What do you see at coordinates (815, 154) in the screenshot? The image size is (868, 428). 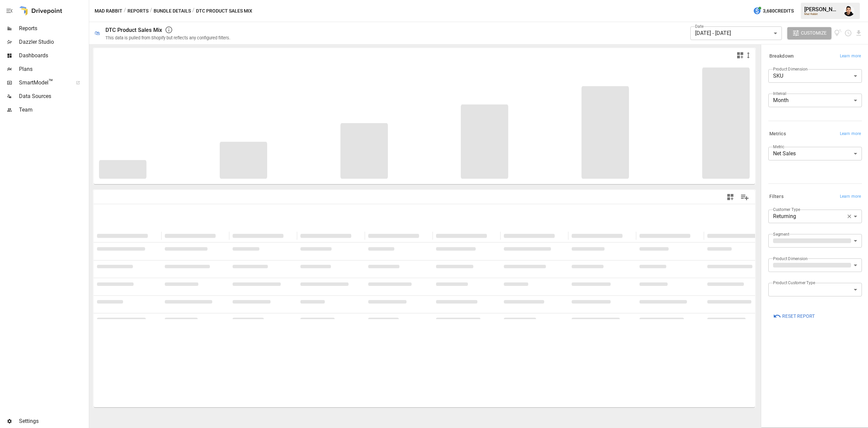 I see `div: Net Sales` at bounding box center [815, 154].